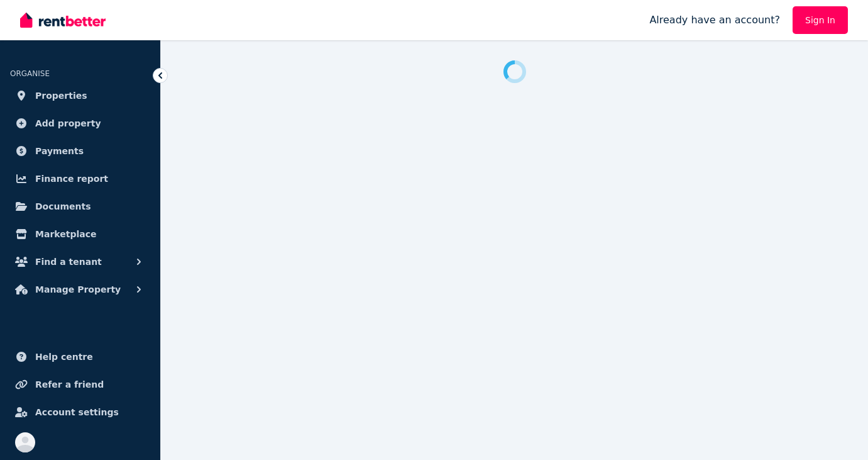 This screenshot has height=460, width=868. I want to click on span: ORGANISE, so click(30, 73).